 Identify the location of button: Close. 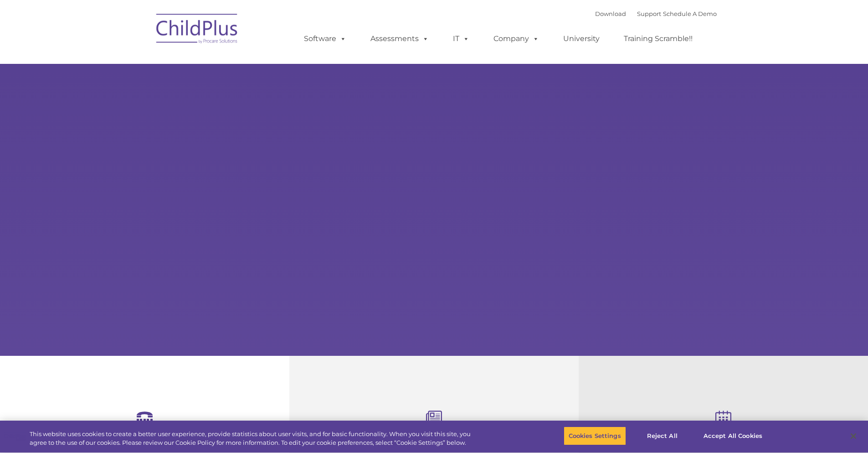
(854, 436).